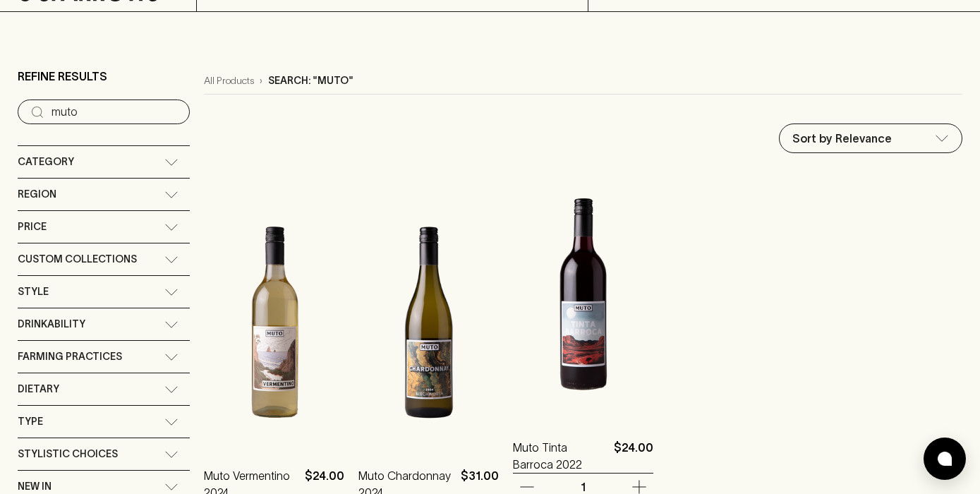  Describe the element at coordinates (115, 112) in the screenshot. I see `input: Try “Pinot noir”` at that location.